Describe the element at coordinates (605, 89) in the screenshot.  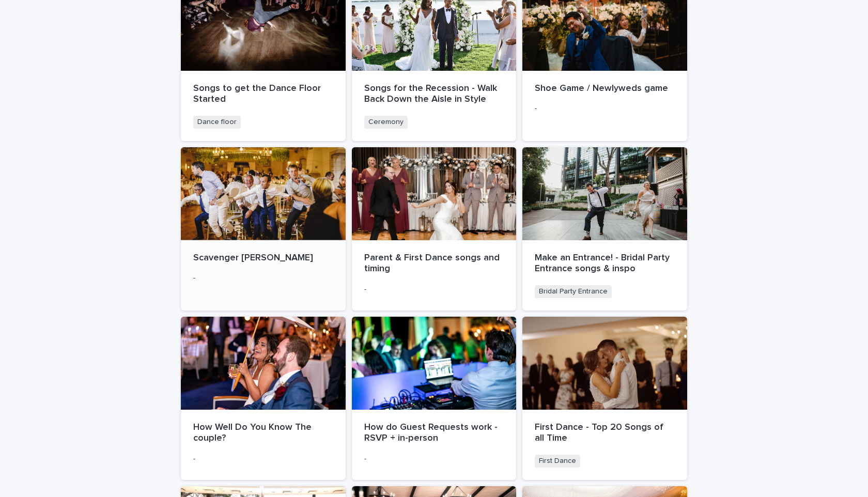
I see `p: Shoe Game / Newlyweds game` at that location.